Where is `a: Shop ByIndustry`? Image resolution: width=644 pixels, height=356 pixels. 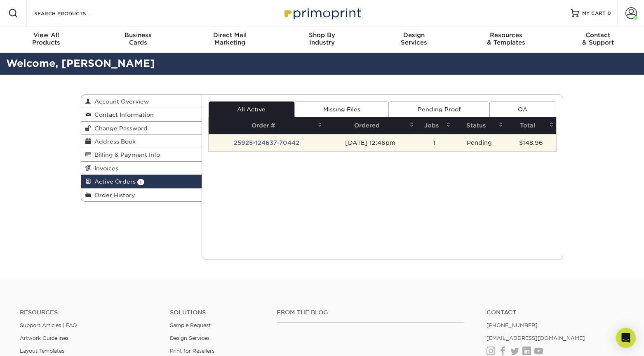 a: Shop ByIndustry is located at coordinates (322, 40).